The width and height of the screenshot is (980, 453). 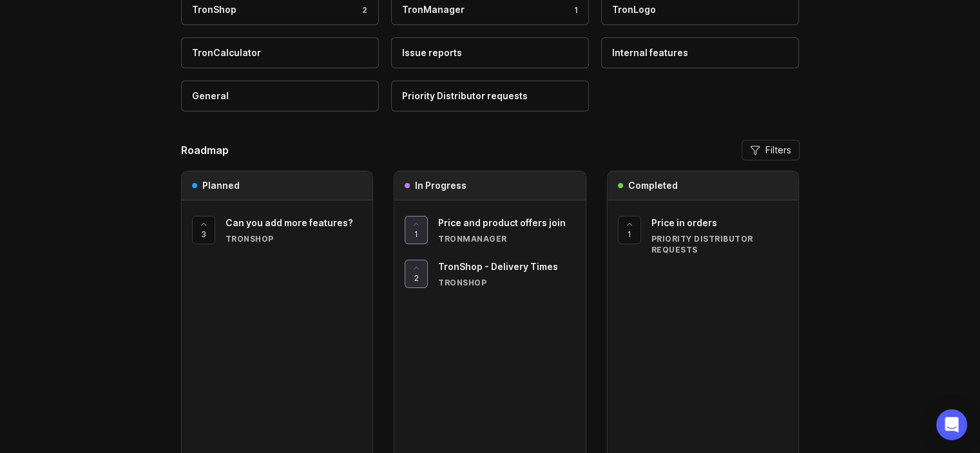 I want to click on span: TronShop - Delivery Times, so click(x=498, y=266).